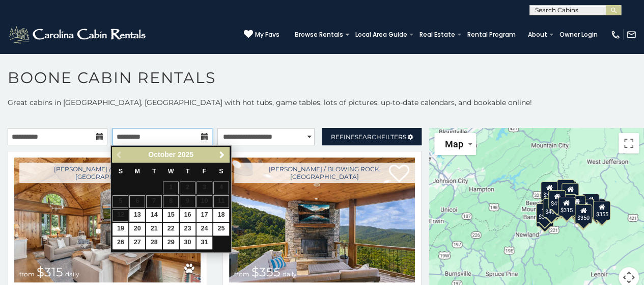  I want to click on a: 28, so click(154, 242).